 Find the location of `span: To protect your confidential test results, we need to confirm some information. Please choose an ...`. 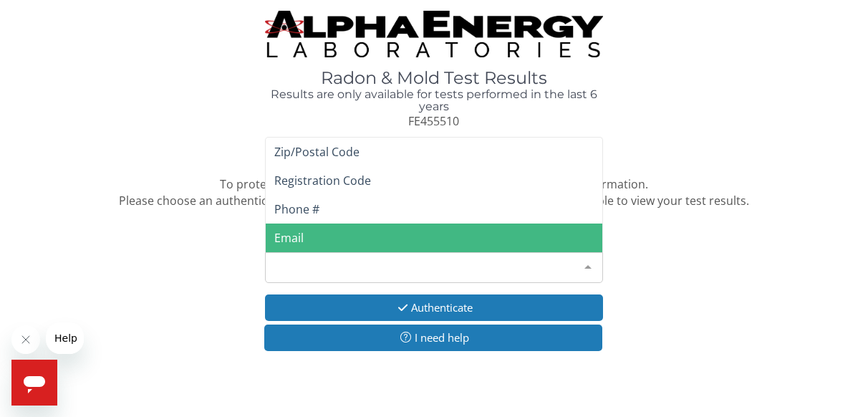

span: To protect your confidential test results, we need to confirm some information. Please choose an ... is located at coordinates (434, 192).